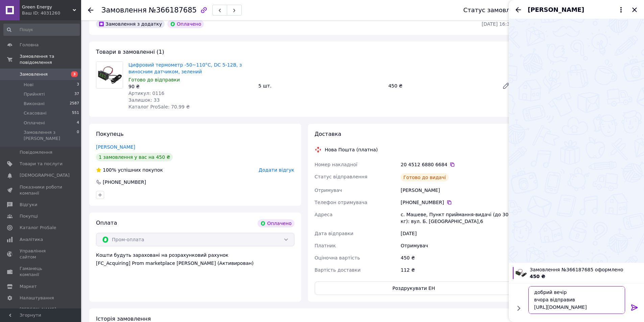 The height and width of the screenshot is (322, 644). Describe the element at coordinates (325, 246) in the screenshot. I see `span: Платник` at that location.